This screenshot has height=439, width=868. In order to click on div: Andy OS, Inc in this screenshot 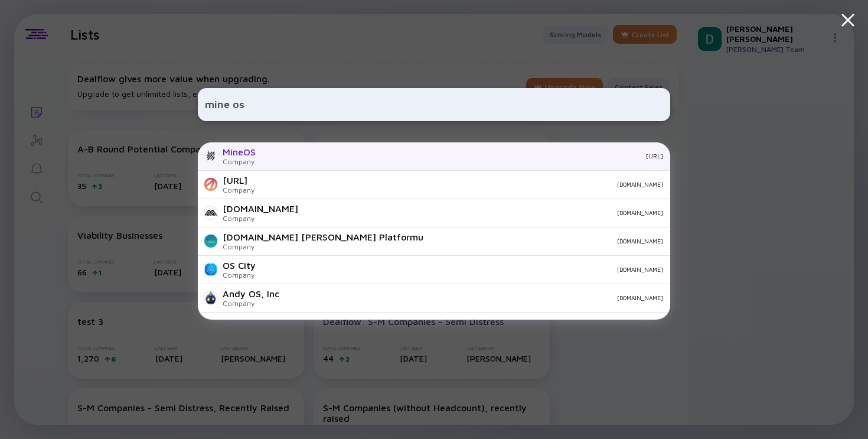, I will do `click(251, 293)`.